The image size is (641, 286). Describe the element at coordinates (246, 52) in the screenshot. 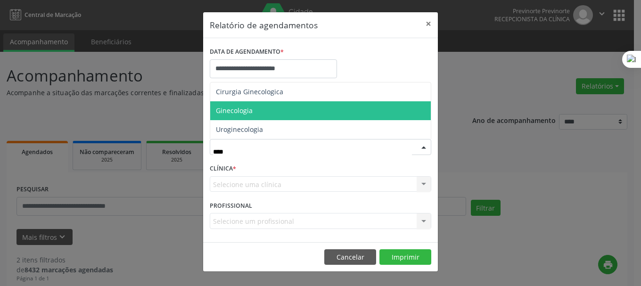

I see `label: DATA DE AGENDAMENTO` at that location.